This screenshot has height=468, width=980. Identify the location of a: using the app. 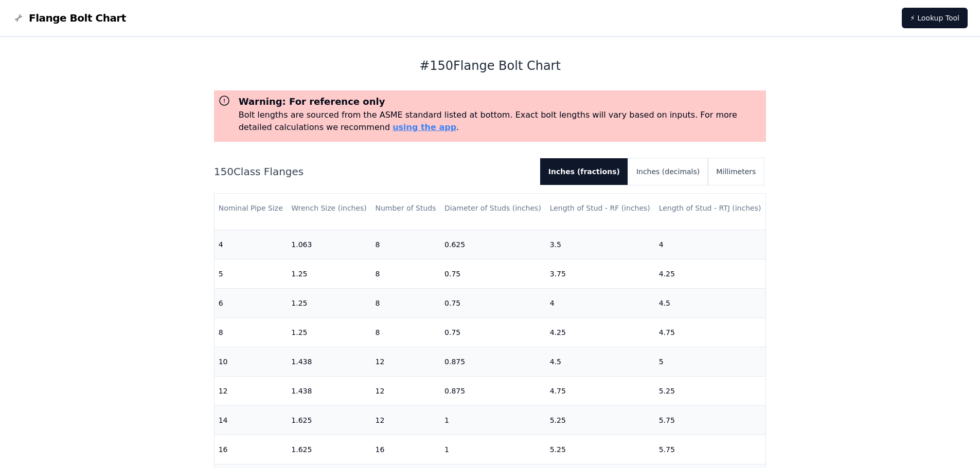
(424, 127).